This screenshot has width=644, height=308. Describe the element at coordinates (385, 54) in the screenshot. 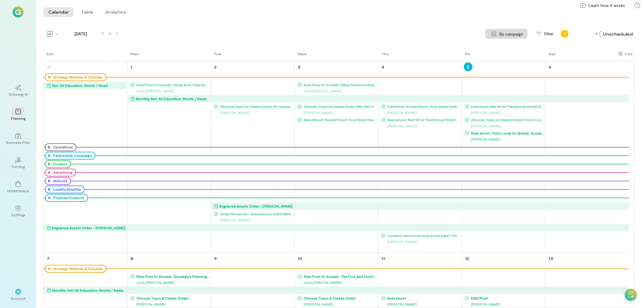

I see `div: Thu` at that location.